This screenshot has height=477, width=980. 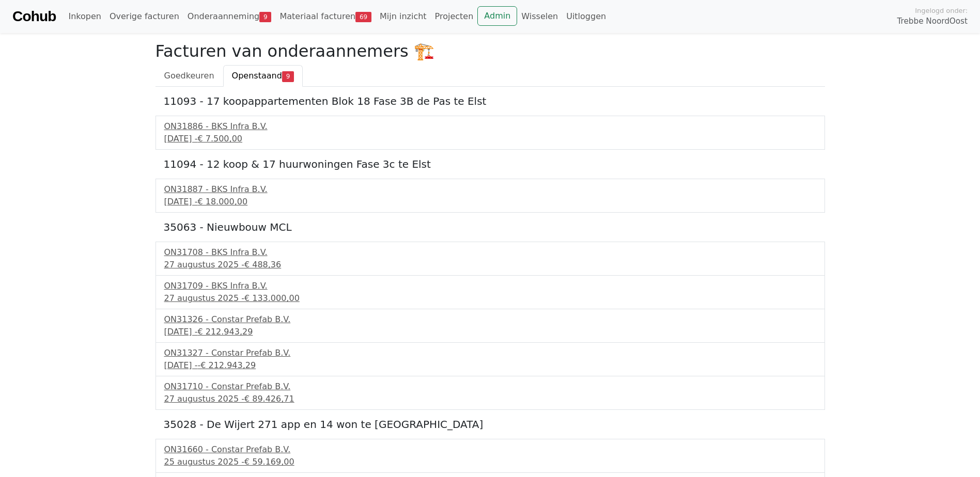 What do you see at coordinates (490, 319) in the screenshot?
I see `div: ON31326 - Constar Prefab B.V.` at bounding box center [490, 319].